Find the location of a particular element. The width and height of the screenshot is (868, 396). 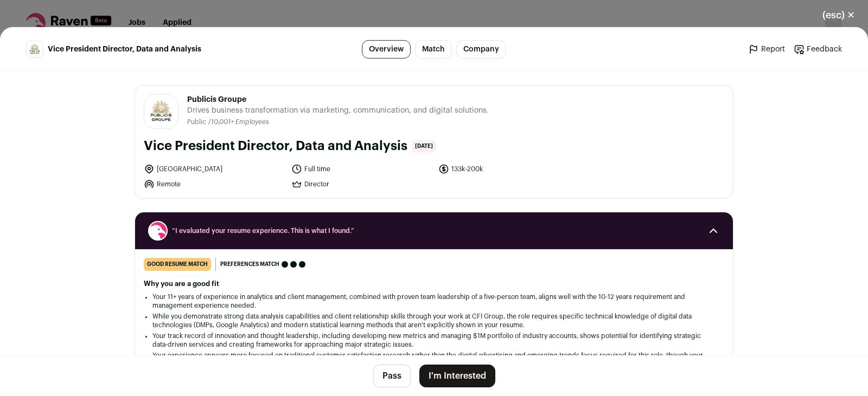

li: 133k-200k is located at coordinates (509, 169).